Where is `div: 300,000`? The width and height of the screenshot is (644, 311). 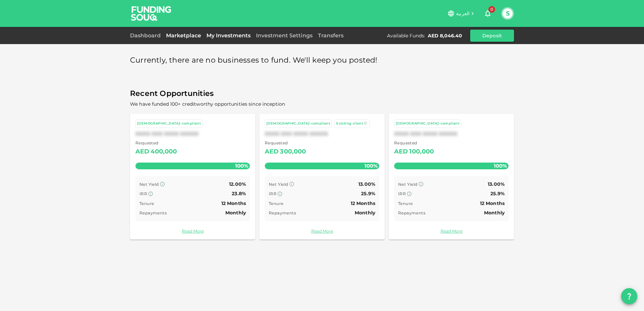 div: 300,000 is located at coordinates (293, 152).